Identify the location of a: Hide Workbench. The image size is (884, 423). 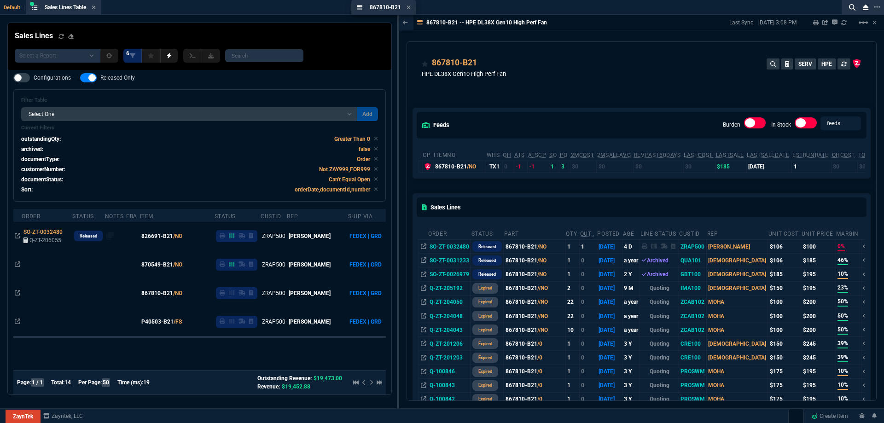
(874, 23).